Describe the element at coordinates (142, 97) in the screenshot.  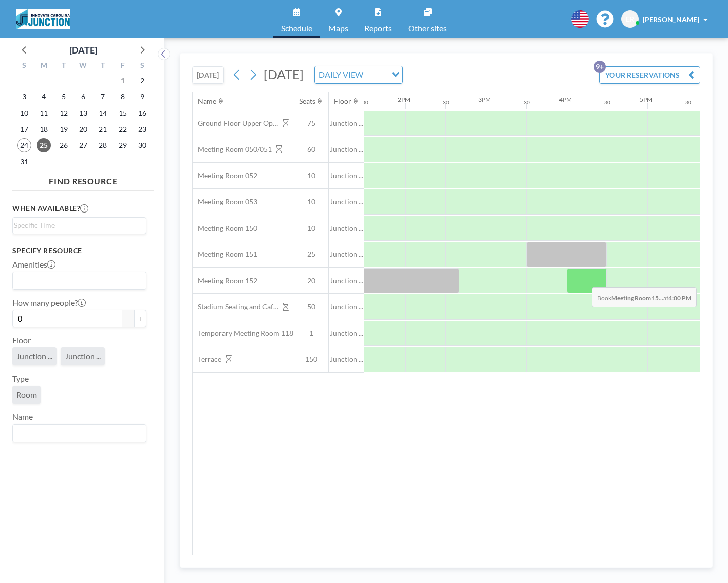
I see `span: Saturday, August 9, 2025` at that location.